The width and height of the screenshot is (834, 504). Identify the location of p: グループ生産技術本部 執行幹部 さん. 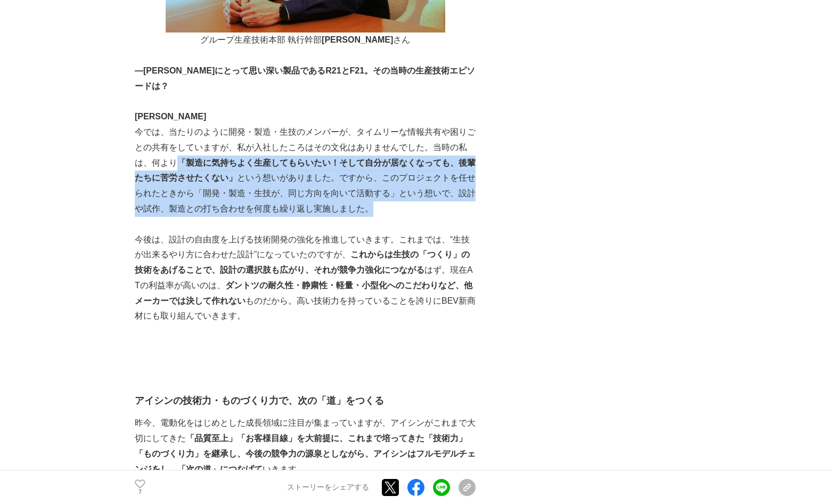
(305, 40).